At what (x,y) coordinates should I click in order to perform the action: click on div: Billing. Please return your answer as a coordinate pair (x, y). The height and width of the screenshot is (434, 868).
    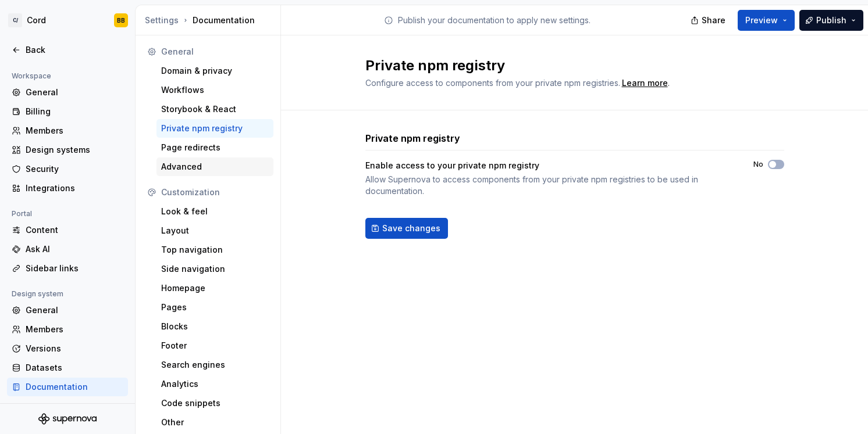
    Looking at the image, I should click on (74, 112).